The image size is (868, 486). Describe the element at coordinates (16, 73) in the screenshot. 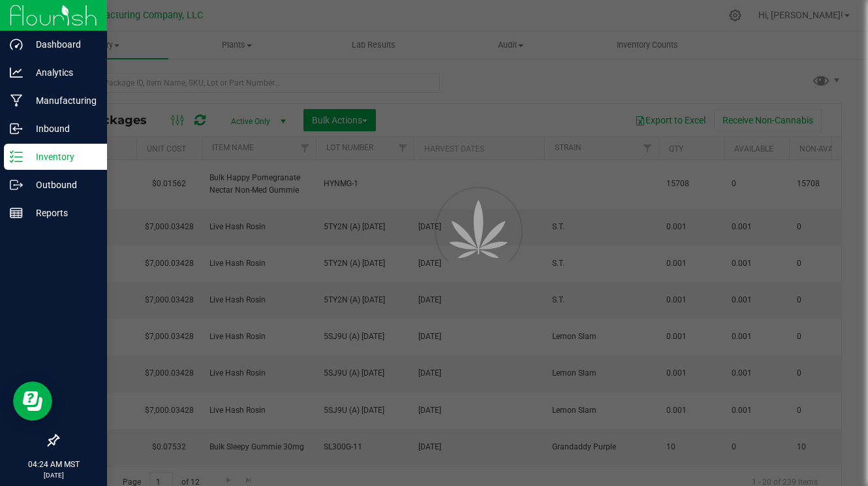

I see `inline-svg: Analytics` at that location.